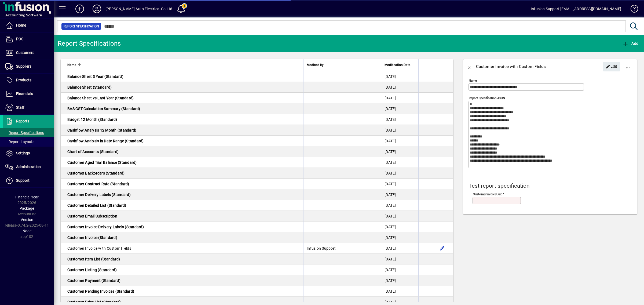 This screenshot has height=305, width=644. What do you see at coordinates (321, 248) in the screenshot?
I see `span: Infusion Support` at bounding box center [321, 248].